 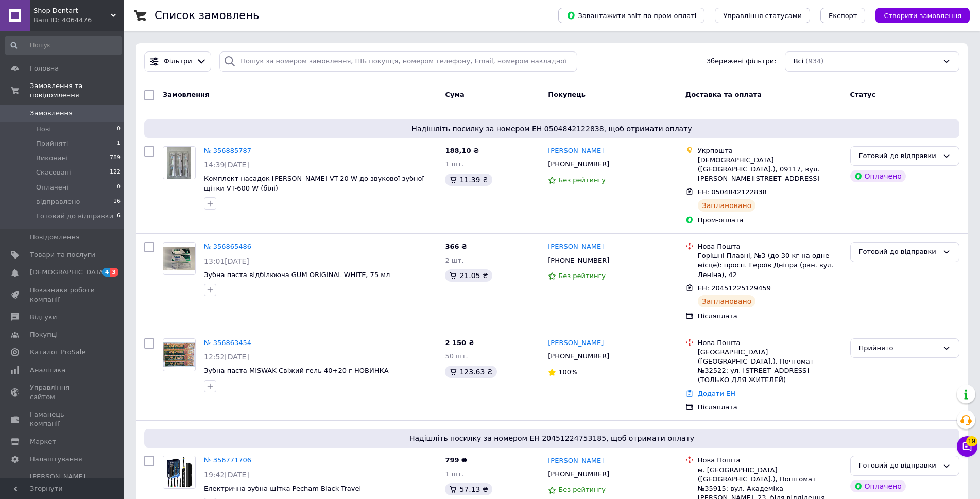 What do you see at coordinates (62, 419) in the screenshot?
I see `span: Гаманець компанії` at bounding box center [62, 419].